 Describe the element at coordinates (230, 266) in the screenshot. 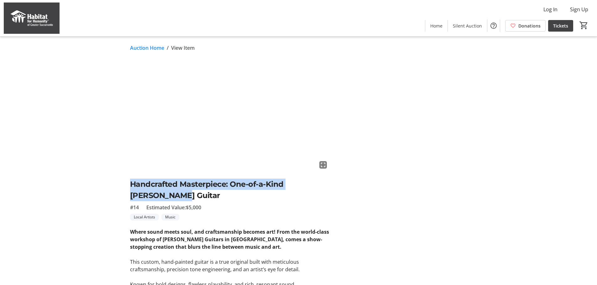

I see `p: This custom, hand-painted guitar is a true original built with meticulous craftsmanship, precisio...` at that location.